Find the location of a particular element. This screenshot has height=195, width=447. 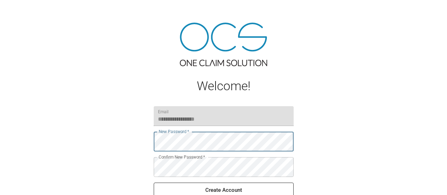

label: New Password is located at coordinates (174, 131).